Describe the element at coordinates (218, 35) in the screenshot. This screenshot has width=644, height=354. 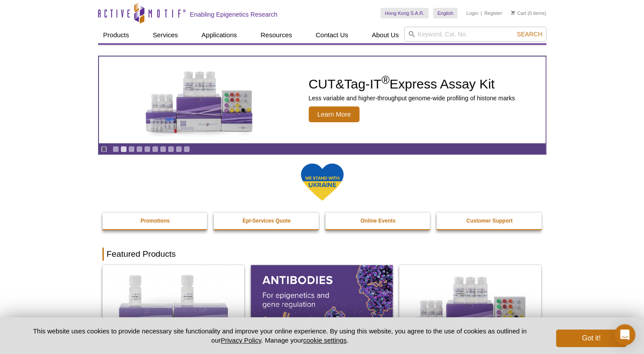
I see `a: Applications` at that location.